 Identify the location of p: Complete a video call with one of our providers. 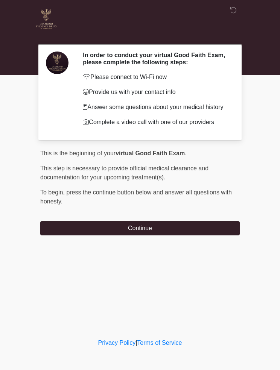
(155, 122).